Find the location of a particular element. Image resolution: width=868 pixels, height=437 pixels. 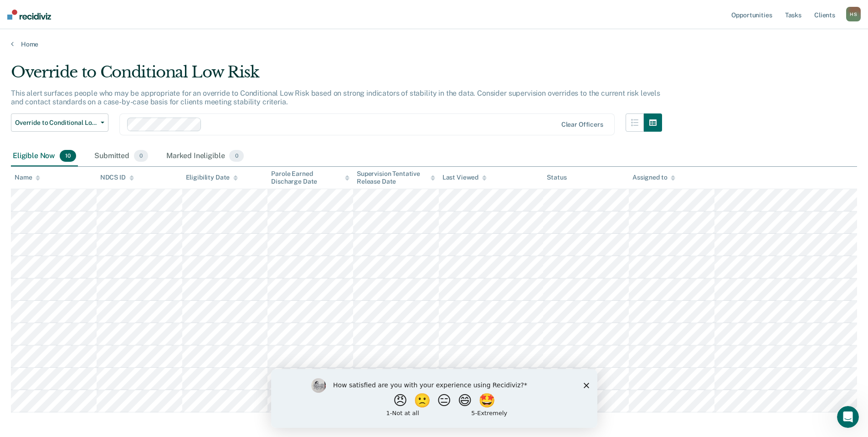

div: Eligible Now10 is located at coordinates (44, 156).